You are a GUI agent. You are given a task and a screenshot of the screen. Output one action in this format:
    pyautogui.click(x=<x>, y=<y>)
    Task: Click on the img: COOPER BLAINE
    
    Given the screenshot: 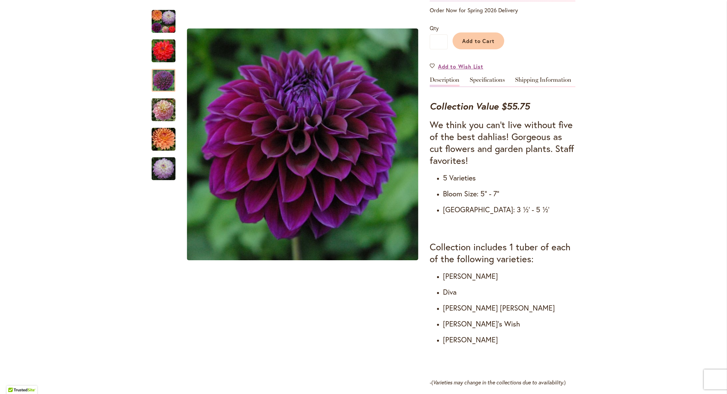 What is the action you would take?
    pyautogui.click(x=164, y=51)
    